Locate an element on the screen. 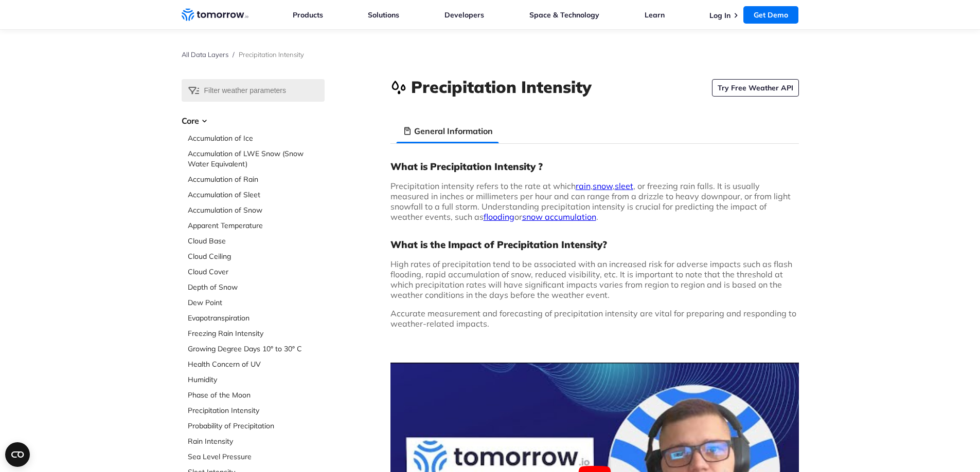 The image size is (980, 472). a: Accumulation of Ice is located at coordinates (256, 138).